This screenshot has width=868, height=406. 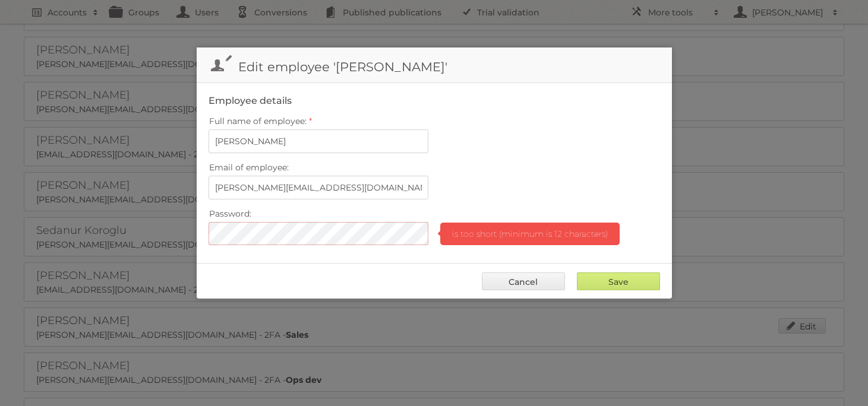 What do you see at coordinates (530, 233) in the screenshot?
I see `span: is too short (minimum is 12 characters)` at bounding box center [530, 233].